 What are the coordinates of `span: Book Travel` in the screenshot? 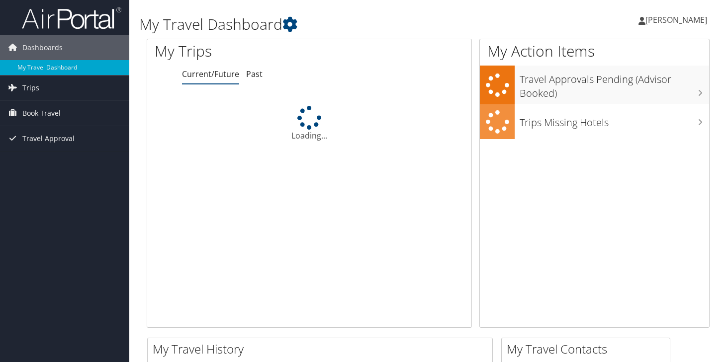 It's located at (41, 113).